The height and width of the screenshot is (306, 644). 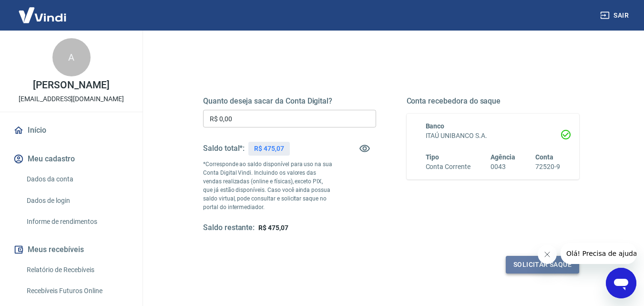 What do you see at coordinates (77, 270) in the screenshot?
I see `a: Relatório de Recebíveis` at bounding box center [77, 270].